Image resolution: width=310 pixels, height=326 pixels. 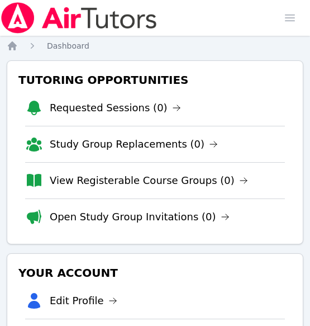 I want to click on a: Dashboard, so click(x=68, y=46).